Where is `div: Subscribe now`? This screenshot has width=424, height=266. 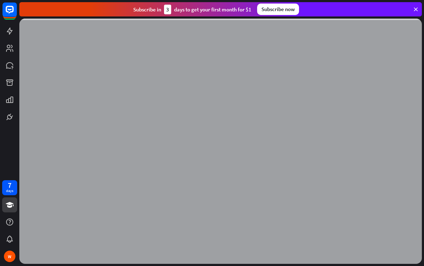
div: Subscribe now is located at coordinates (278, 9).